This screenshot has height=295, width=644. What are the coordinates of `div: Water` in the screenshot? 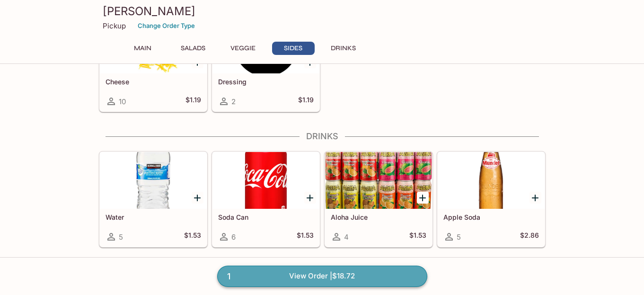 It's located at (153, 181).